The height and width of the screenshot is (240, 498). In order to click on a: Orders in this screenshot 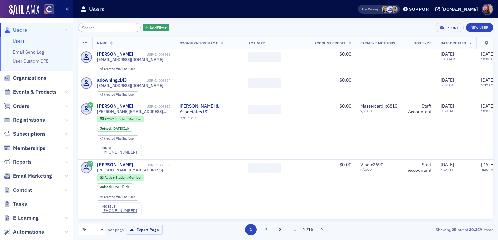, I will do `click(16, 106)`.